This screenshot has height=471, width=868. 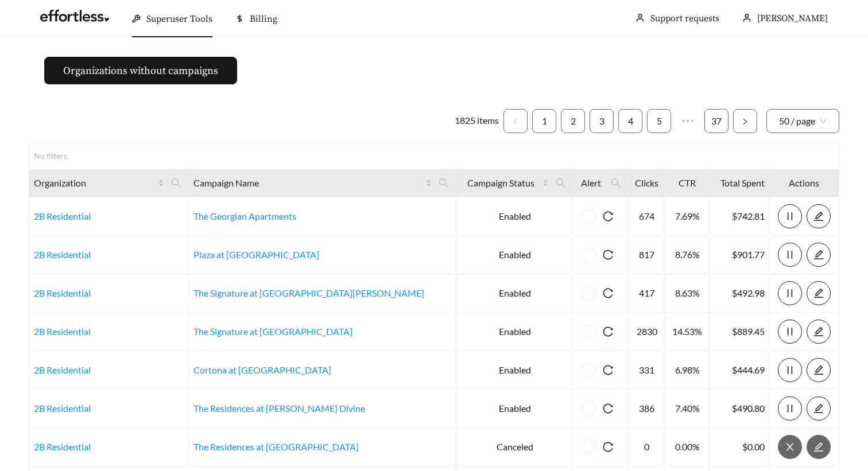 I want to click on span: Organizations without campaigns, so click(x=140, y=71).